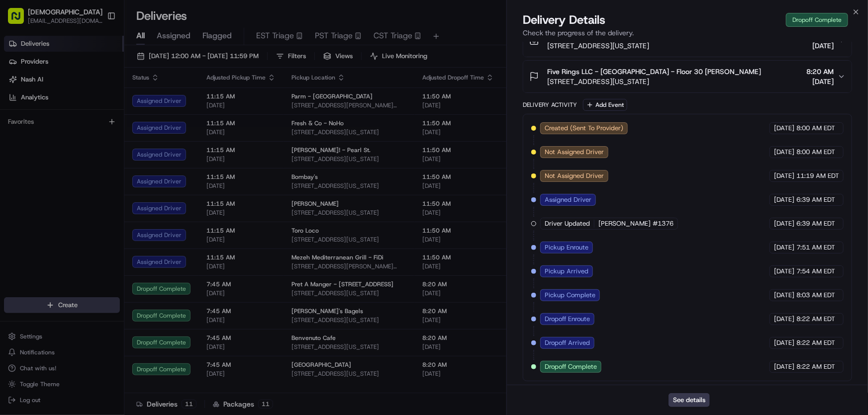 This screenshot has width=868, height=415. Describe the element at coordinates (550, 105) in the screenshot. I see `div: Delivery Activity` at that location.